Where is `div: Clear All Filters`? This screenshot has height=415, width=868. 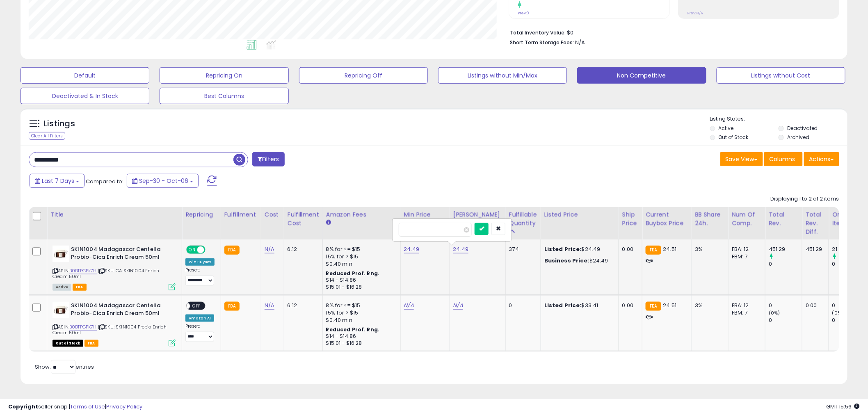 div: Clear All Filters is located at coordinates (47, 136).